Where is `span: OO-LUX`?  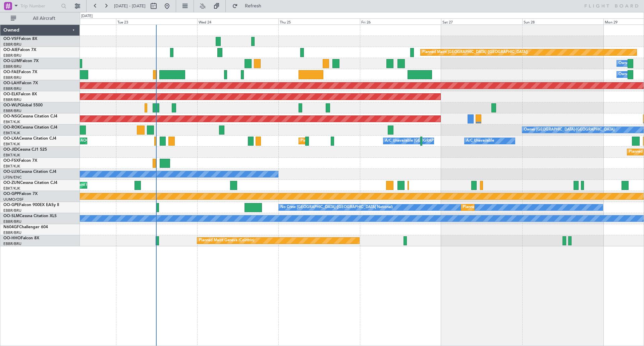 span: OO-LUX is located at coordinates (11, 172).